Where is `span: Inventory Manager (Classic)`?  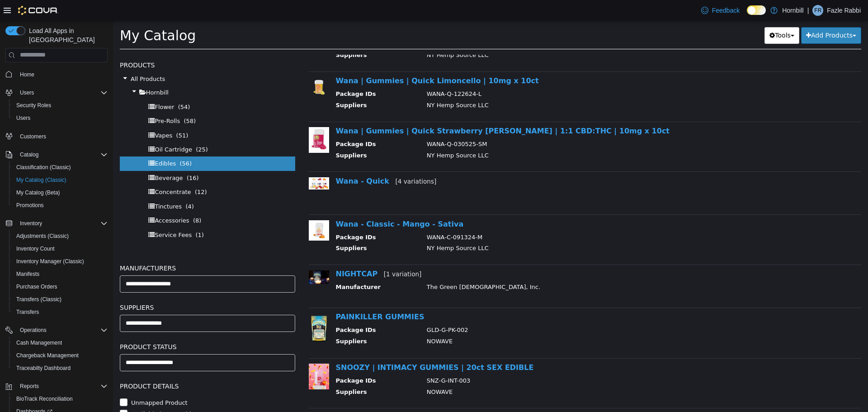
span: Inventory Manager (Classic) is located at coordinates (60, 261).